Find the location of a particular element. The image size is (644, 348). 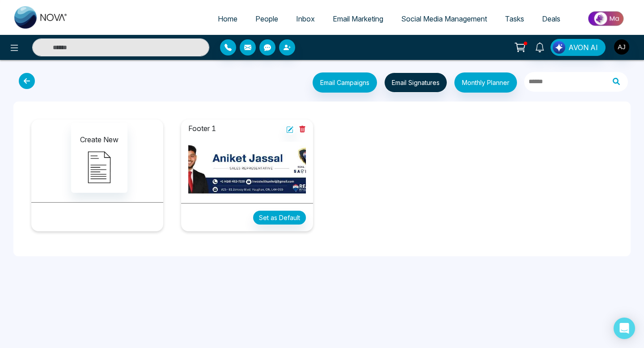

button: AVON AI is located at coordinates (578, 47).